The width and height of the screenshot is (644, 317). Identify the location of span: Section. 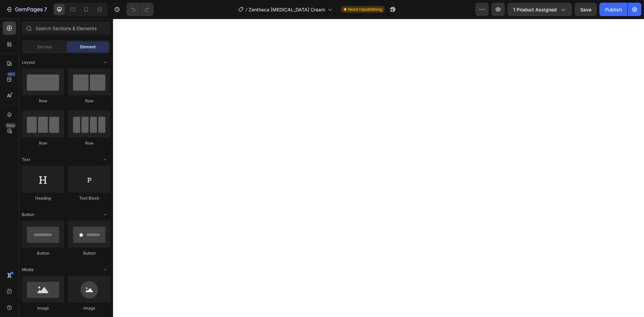
(44, 47).